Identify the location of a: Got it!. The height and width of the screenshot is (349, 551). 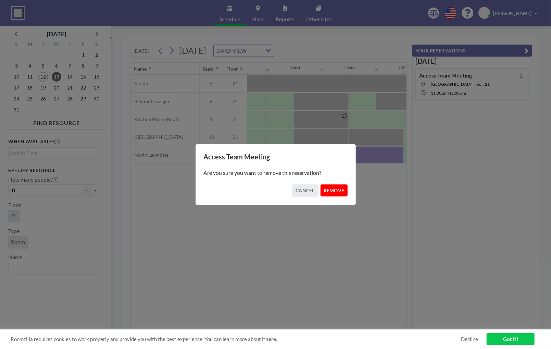
(511, 339).